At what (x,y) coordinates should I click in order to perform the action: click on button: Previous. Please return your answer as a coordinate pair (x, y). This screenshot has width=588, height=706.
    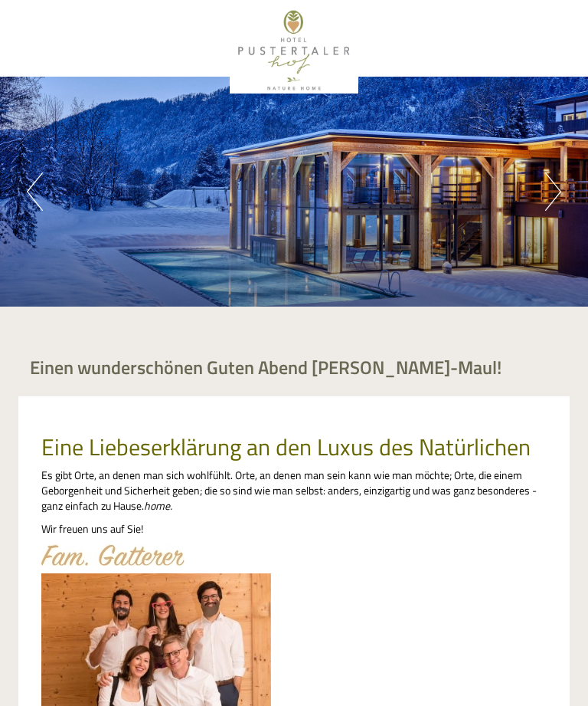
    Looking at the image, I should click on (35, 191).